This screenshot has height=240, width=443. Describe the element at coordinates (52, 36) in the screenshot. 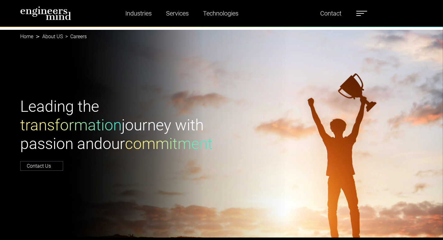

I see `a: About US` at that location.